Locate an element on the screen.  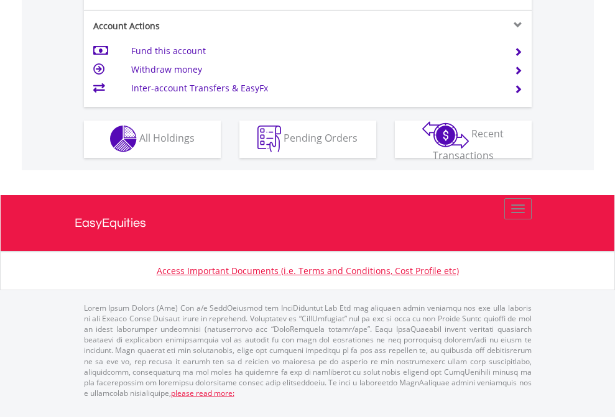
span: All Holdings is located at coordinates (167, 138).